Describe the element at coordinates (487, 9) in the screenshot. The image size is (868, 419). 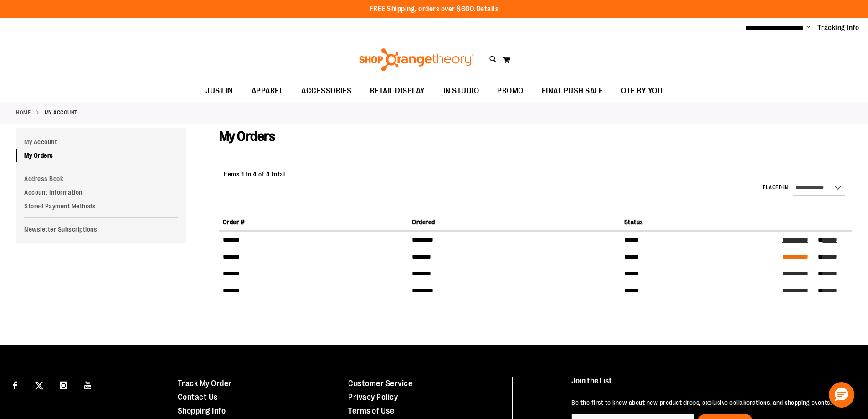
I see `a: Details` at that location.